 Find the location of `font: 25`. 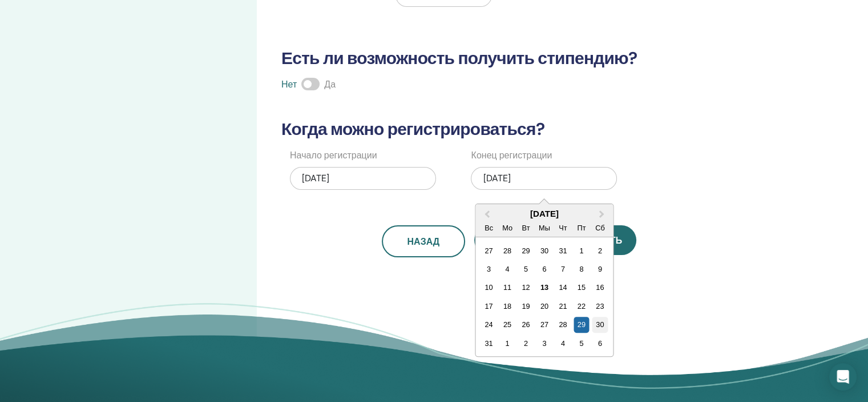

font: 25 is located at coordinates (507, 324).